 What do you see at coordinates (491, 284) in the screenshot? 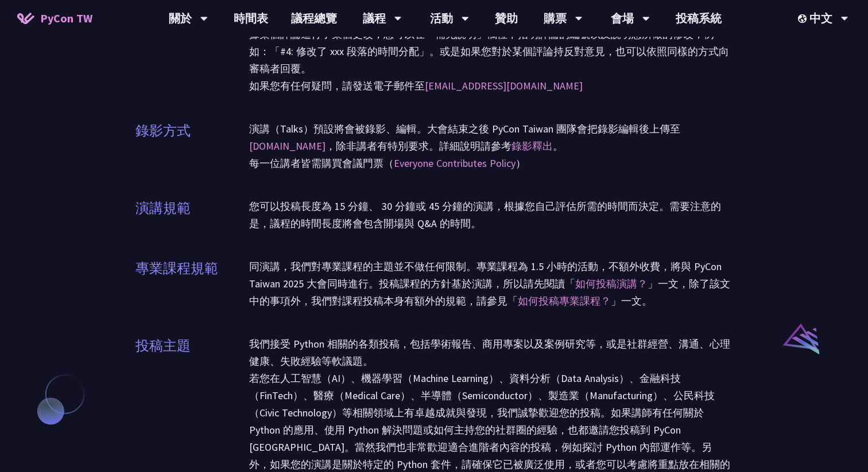
I see `div: 同演講，我們對專業課程的主題並不做任何限制。專業課程為 1.5 小時的活動，不額外收費，將與 PyCon Taiwan 2025 大會同時進行。投稿課程的方針基於演講，所以請先閱讀「 」一文，除...` at bounding box center [491, 284].